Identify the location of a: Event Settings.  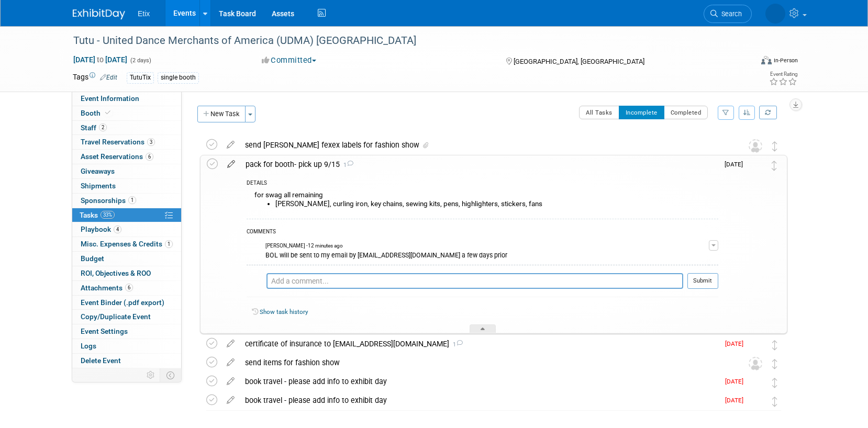
(127, 331).